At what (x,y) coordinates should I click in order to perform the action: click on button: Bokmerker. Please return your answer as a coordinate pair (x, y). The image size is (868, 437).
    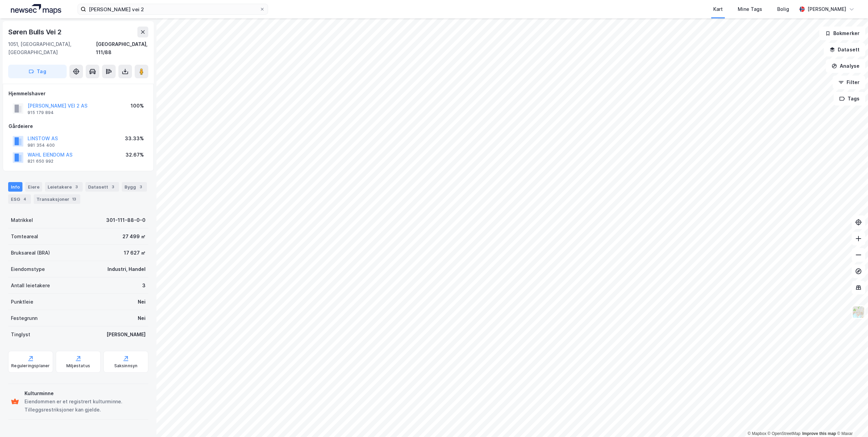
    Looking at the image, I should click on (842, 33).